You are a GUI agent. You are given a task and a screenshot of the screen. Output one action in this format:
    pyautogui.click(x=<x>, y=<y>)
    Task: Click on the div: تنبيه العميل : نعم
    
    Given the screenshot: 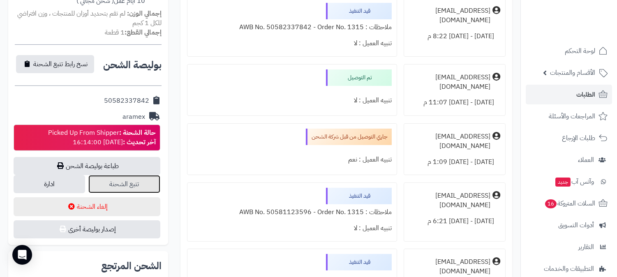 What is the action you would take?
    pyautogui.click(x=292, y=159)
    